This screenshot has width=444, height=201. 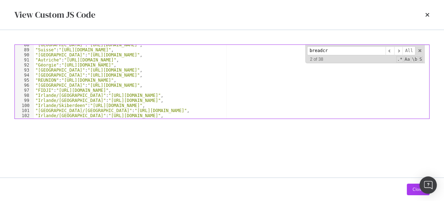 I want to click on div: 98, so click(x=24, y=95).